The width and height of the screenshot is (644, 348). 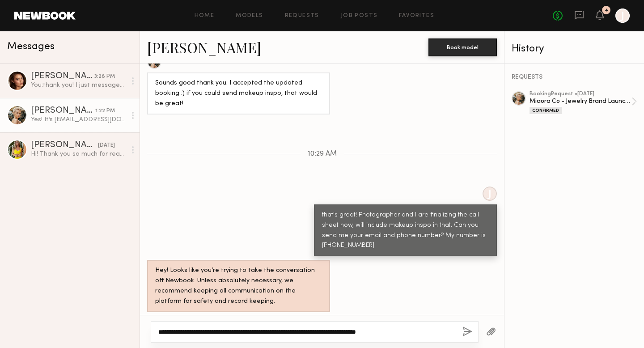 What do you see at coordinates (238, 93) in the screenshot?
I see `div: Sounds good thank you. I accepted the updated booking :) if you could send makeup inspo, that wou...` at bounding box center [238, 93].